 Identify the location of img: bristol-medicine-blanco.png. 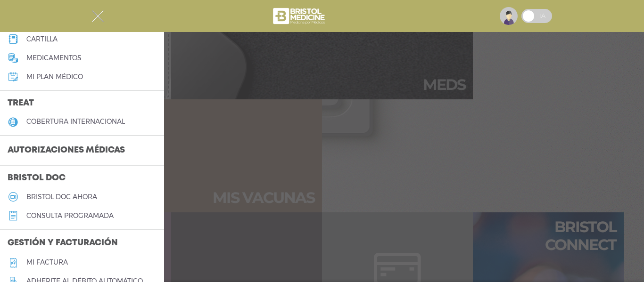
(299, 16).